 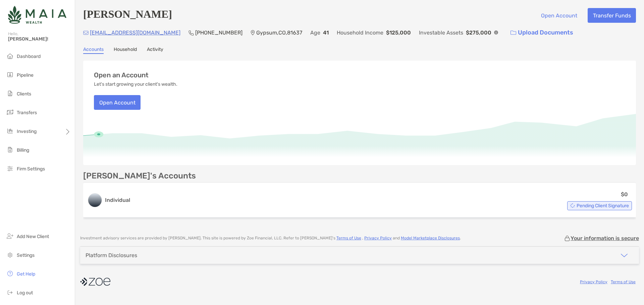 What do you see at coordinates (325, 33) in the screenshot?
I see `p: 41` at bounding box center [325, 33].